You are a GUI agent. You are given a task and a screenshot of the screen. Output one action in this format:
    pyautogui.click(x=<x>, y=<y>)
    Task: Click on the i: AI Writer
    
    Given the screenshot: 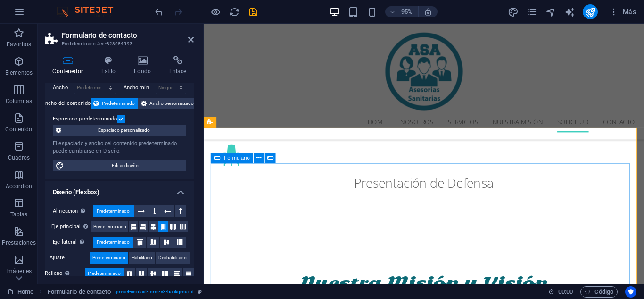 What is the action you would take?
    pyautogui.click(x=569, y=12)
    